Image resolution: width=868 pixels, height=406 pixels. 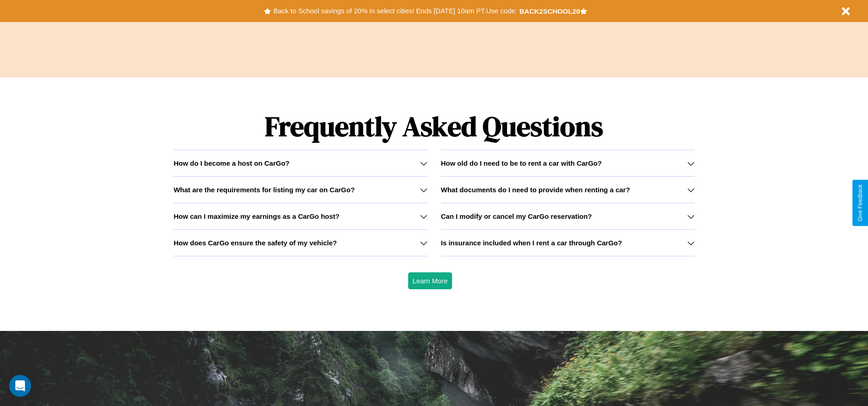 I want to click on h3: How can I maximize my earnings as a CarGo host?, so click(x=256, y=216).